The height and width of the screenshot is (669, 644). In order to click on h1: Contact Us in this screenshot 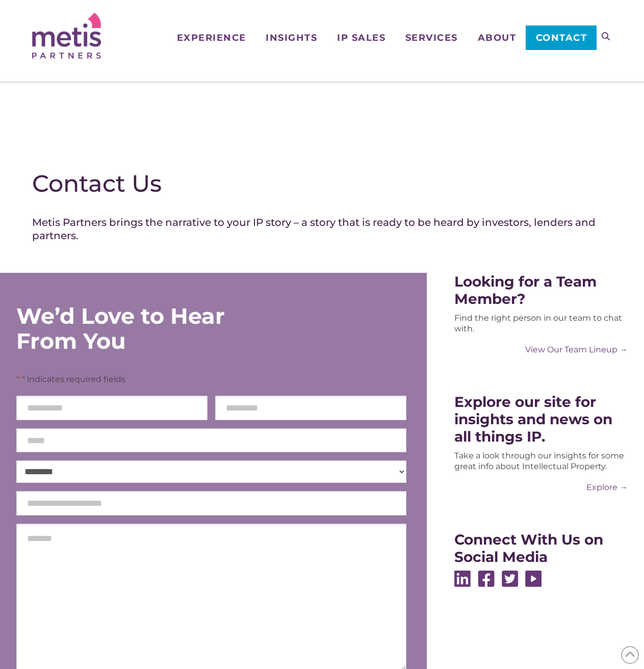, I will do `click(322, 183)`.